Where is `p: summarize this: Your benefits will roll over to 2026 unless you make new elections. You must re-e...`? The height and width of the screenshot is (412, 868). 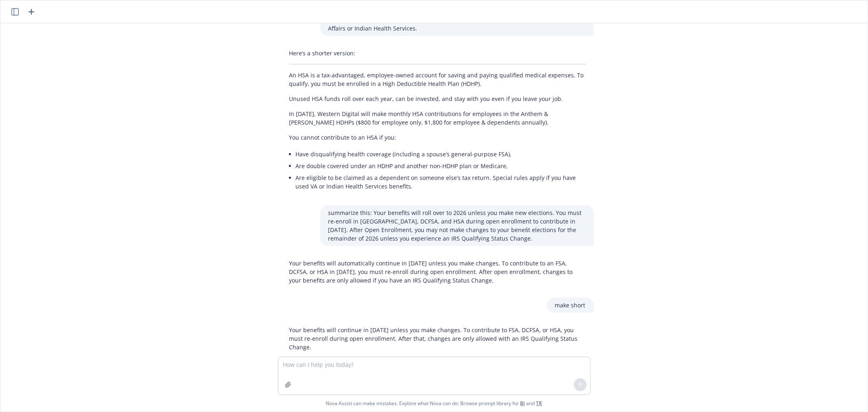 p: summarize this: Your benefits will roll over to 2026 unless you make new elections. You must re-e... is located at coordinates (457, 226).